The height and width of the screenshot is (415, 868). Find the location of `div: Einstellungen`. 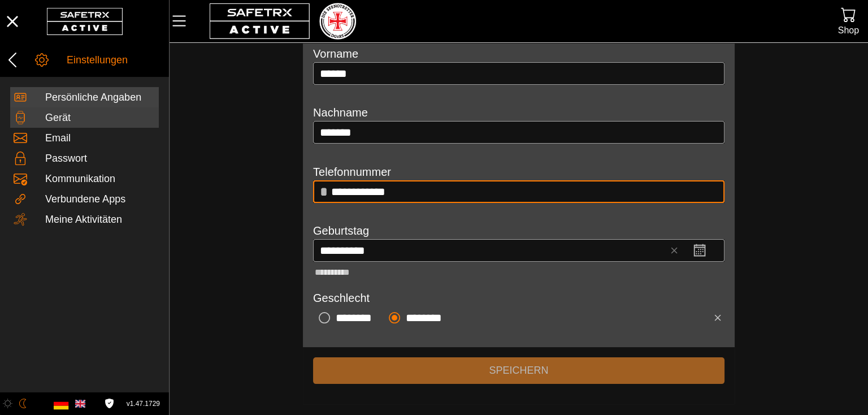

div: Einstellungen is located at coordinates (116, 60).